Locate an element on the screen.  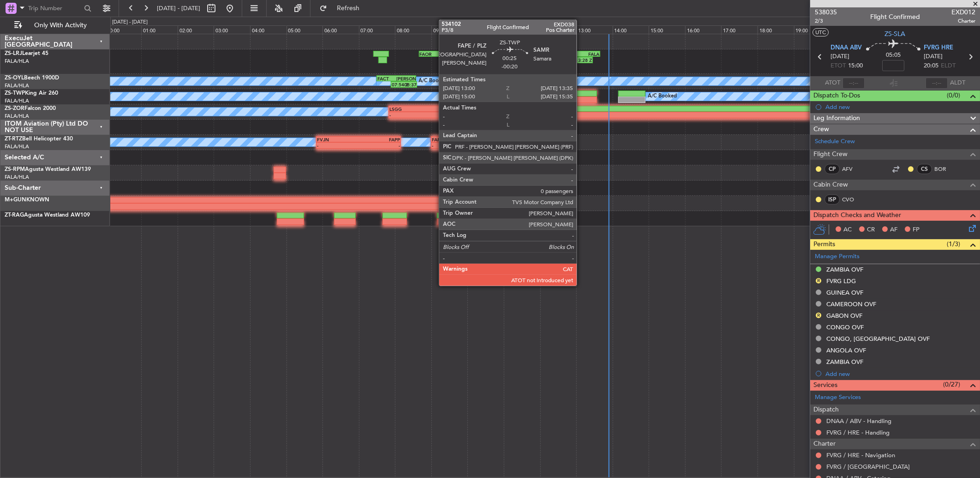
div: 12:00 is located at coordinates (558, 29).